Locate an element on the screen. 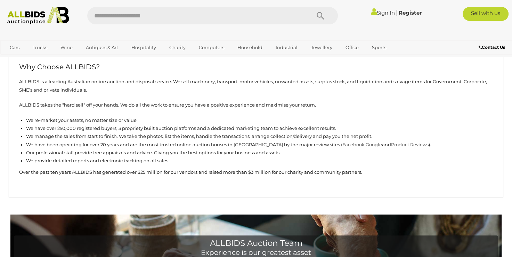 The image size is (512, 257). h2: Experience is our greatest asset is located at coordinates (256, 252).